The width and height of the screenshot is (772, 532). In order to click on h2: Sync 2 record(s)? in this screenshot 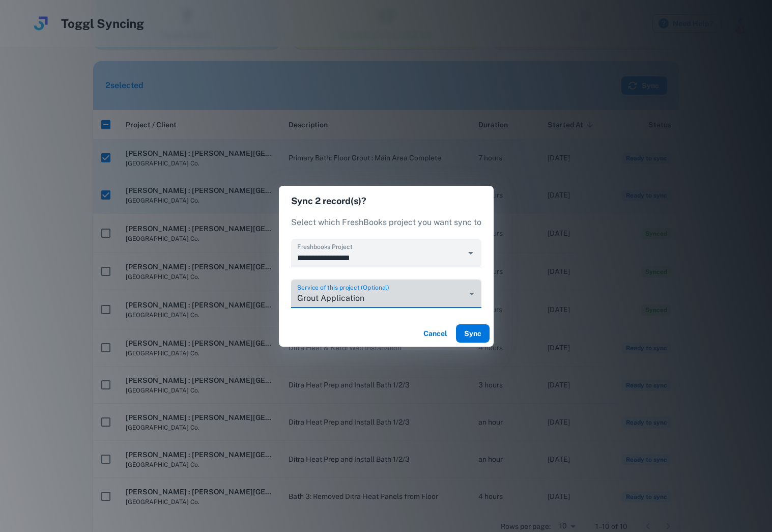, I will do `click(386, 201)`.